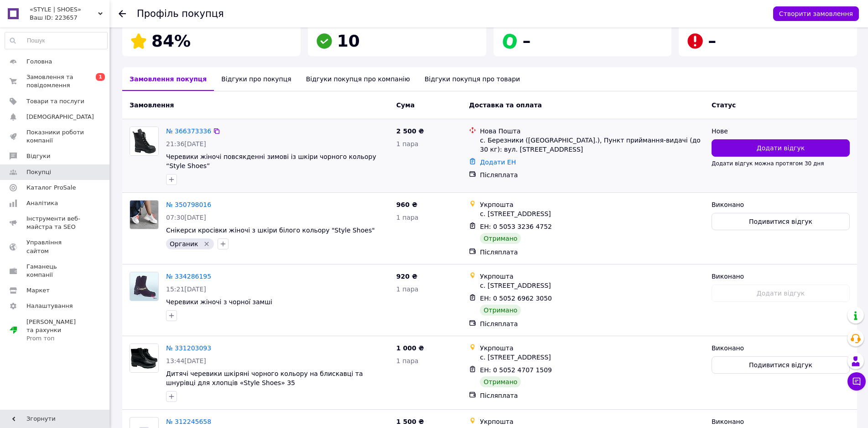  Describe the element at coordinates (781, 148) in the screenshot. I see `span: Додати відгук` at that location.